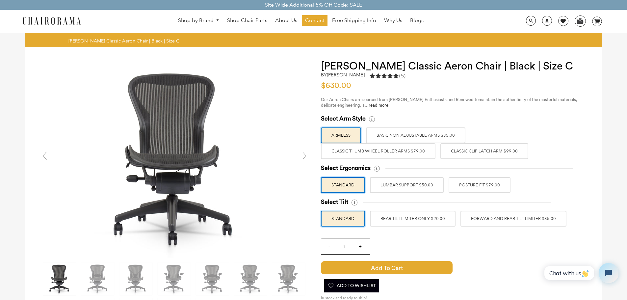 This screenshot has height=300, width=627. I want to click on span: Select Tilt, so click(335, 202).